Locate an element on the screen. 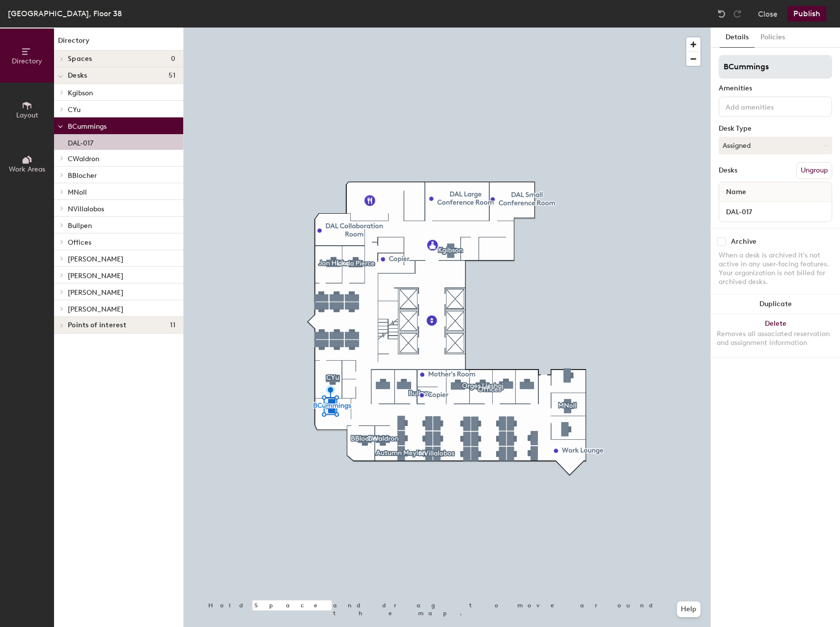 The image size is (840, 627). span: CYu is located at coordinates (74, 110).